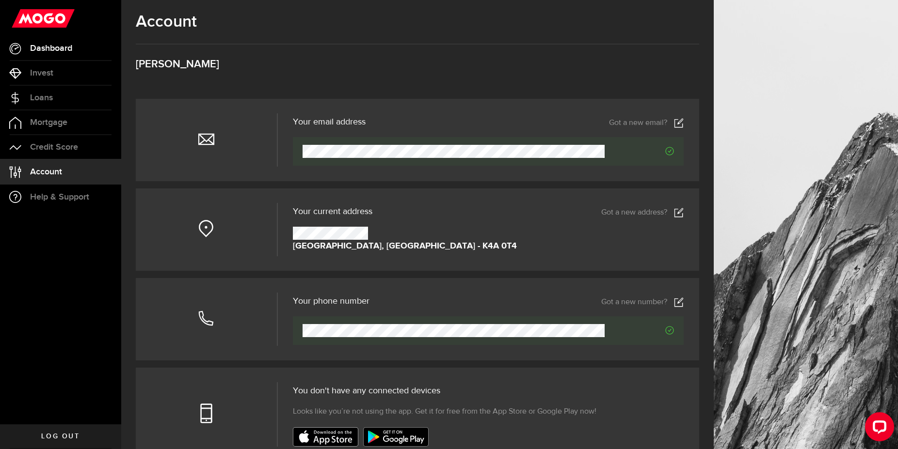 This screenshot has width=898, height=449. What do you see at coordinates (642, 213) in the screenshot?
I see `a: Got a new address?` at bounding box center [642, 213].